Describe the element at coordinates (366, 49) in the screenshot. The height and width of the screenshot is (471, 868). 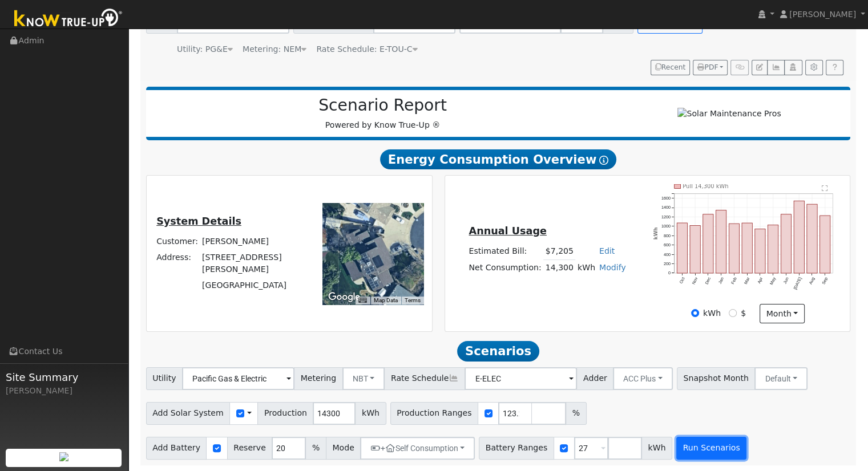
I see `span: Alias: None` at that location.